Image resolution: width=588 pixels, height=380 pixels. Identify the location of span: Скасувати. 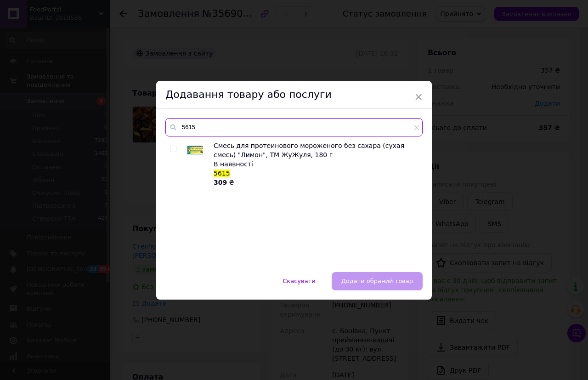
(299, 281).